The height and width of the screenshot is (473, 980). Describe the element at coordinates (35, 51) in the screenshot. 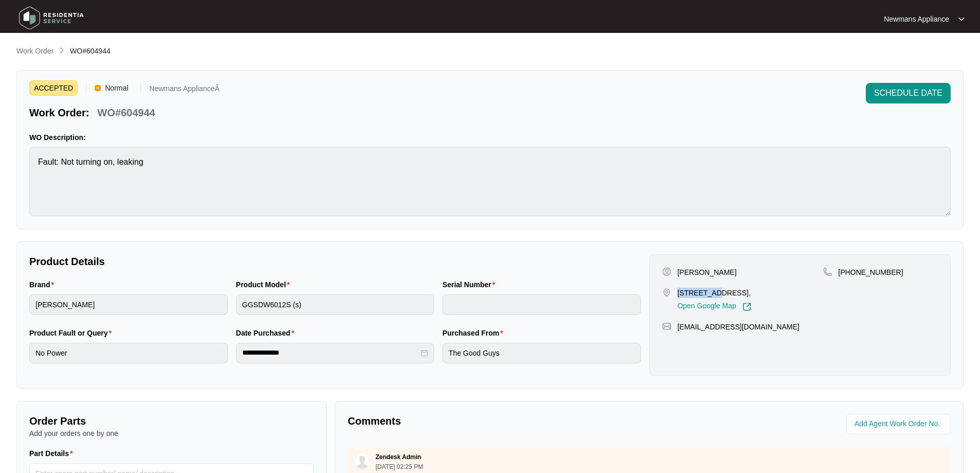

I see `p: Work Order` at that location.